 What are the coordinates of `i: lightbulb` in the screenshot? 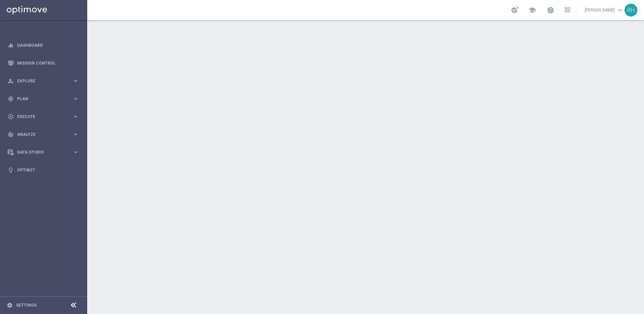 It's located at (11, 170).